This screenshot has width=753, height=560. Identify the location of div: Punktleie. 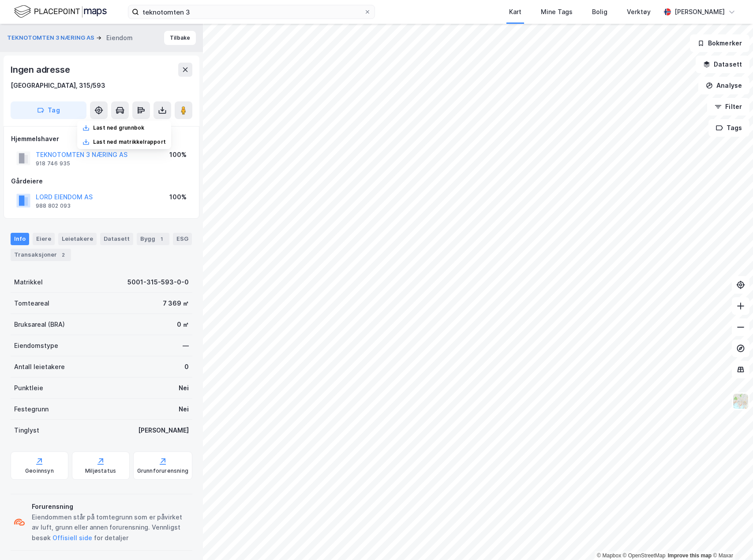
(29, 388).